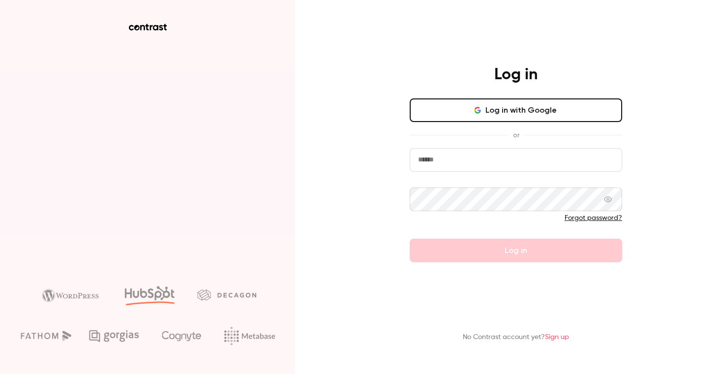  I want to click on img: decagon, so click(227, 295).